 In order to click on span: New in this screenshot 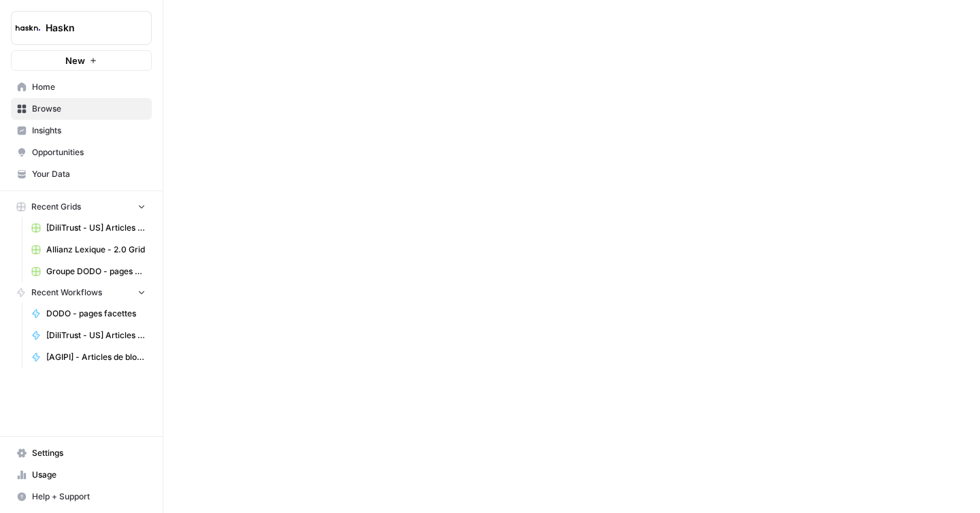, I will do `click(75, 61)`.